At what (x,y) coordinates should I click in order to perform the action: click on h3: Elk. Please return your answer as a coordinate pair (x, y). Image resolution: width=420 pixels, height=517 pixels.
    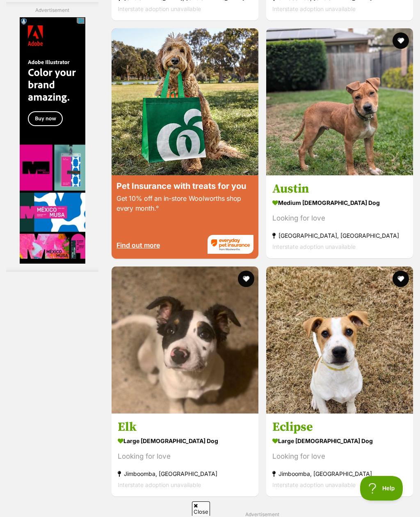
    Looking at the image, I should click on (185, 427).